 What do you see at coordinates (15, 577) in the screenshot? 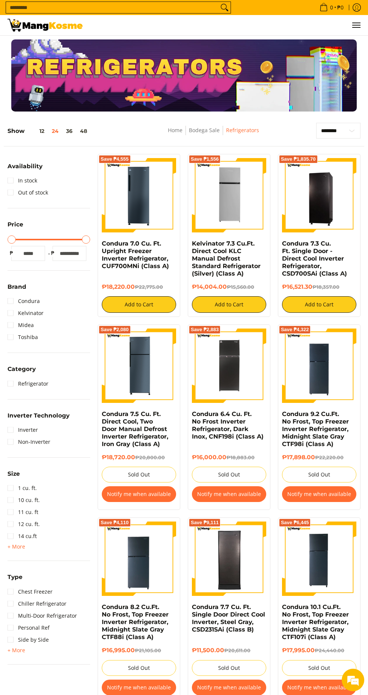
I see `span: Type` at bounding box center [15, 577].